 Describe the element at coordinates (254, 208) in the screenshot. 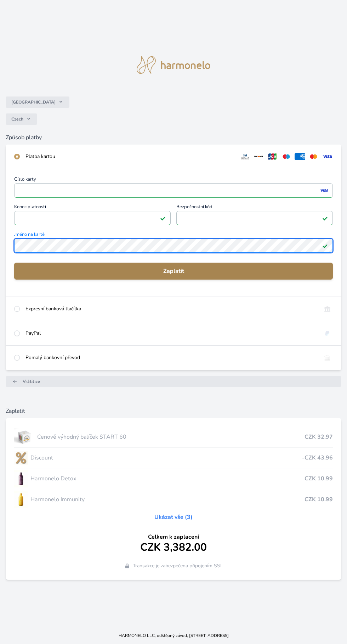

I see `span: Bezpečnostní kód` at that location.